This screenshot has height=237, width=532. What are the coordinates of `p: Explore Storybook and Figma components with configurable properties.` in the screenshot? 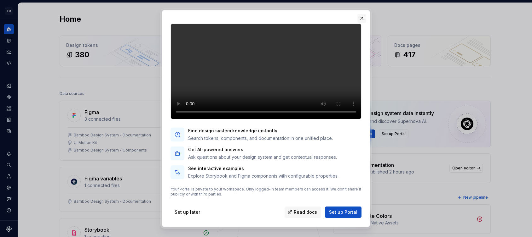 It's located at (263, 176).